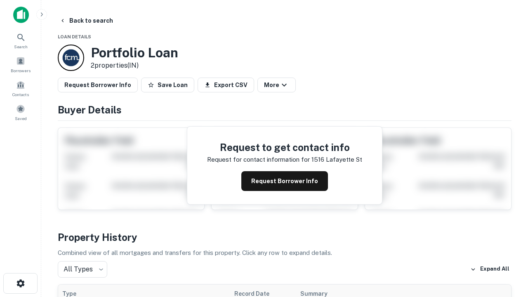 The height and width of the screenshot is (297, 528). What do you see at coordinates (21, 40) in the screenshot?
I see `a: Search` at bounding box center [21, 40].